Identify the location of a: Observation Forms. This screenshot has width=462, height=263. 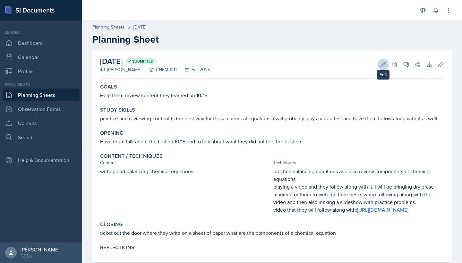
(41, 109).